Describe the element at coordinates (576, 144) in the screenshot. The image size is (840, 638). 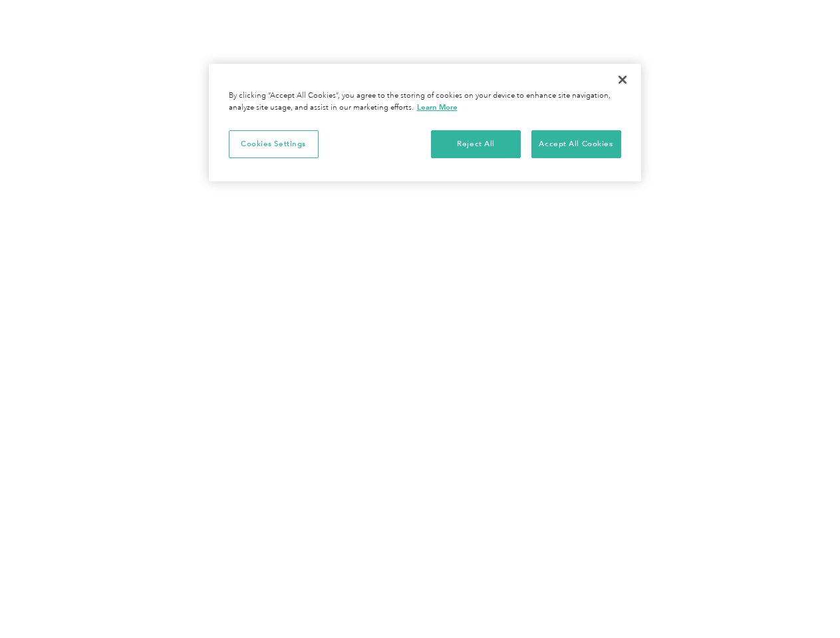
I see `button: Accept All Cookies` at that location.